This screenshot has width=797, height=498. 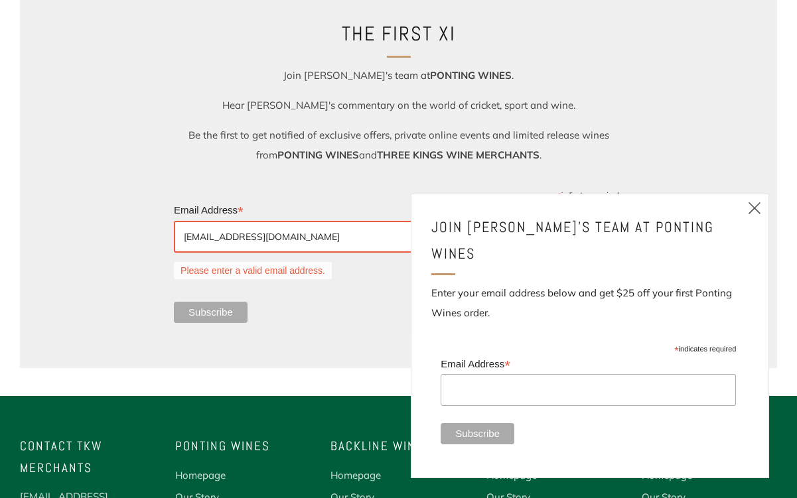 What do you see at coordinates (88, 457) in the screenshot?
I see `h4: Contact TKW Merchants` at bounding box center [88, 457].